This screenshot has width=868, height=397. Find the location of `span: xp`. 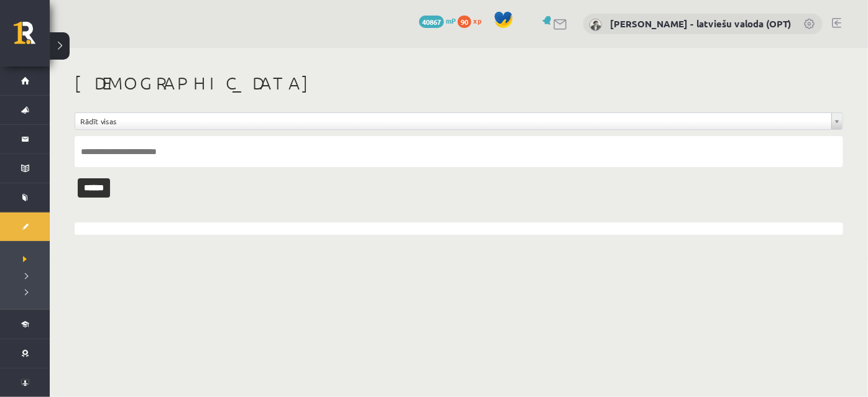

span: xp is located at coordinates (477, 21).